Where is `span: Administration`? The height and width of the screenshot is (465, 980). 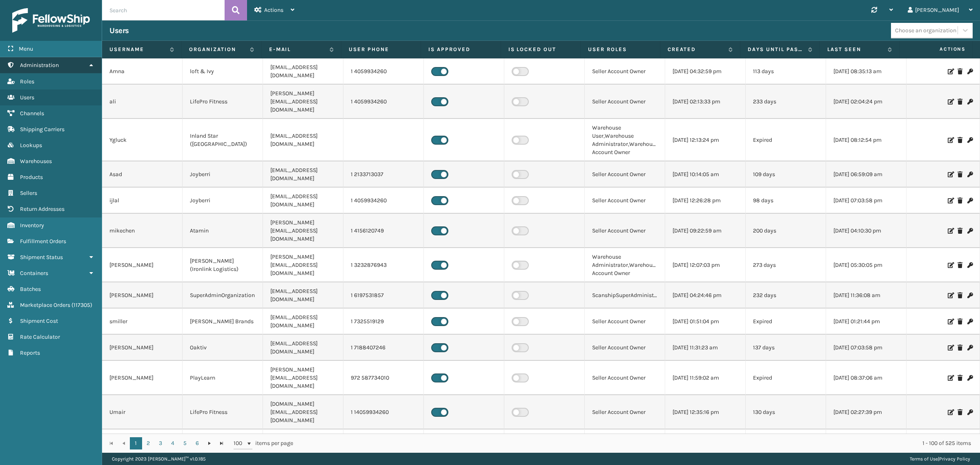
span: Administration is located at coordinates (39, 65).